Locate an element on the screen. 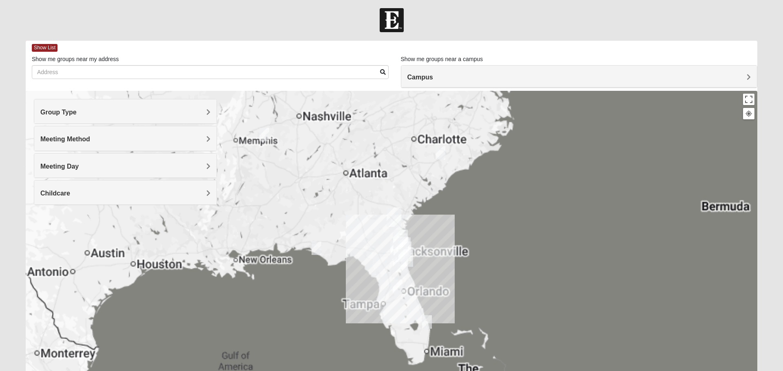 Image resolution: width=783 pixels, height=371 pixels. div: Mixed Hensley 29571 is located at coordinates (440, 153).